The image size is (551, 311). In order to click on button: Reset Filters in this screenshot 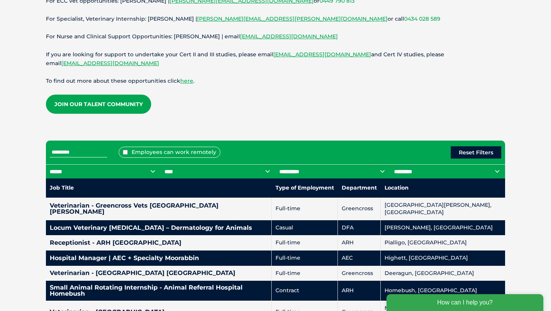, I will do `click(476, 152)`.